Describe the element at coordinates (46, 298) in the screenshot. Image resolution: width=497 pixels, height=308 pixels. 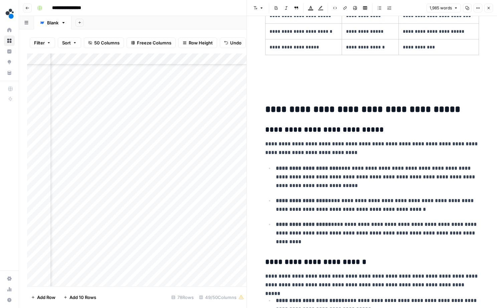
I see `span: Add Row` at that location.